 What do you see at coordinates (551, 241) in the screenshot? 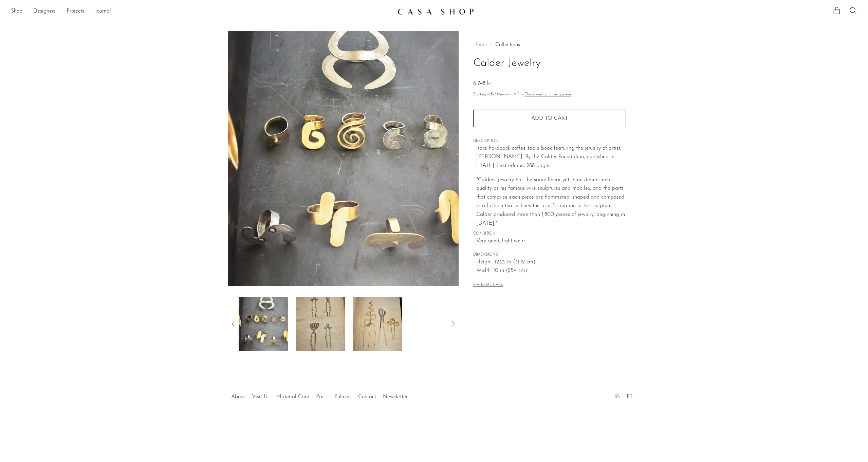
I see `span: Very good; light wear.` at bounding box center [551, 241].